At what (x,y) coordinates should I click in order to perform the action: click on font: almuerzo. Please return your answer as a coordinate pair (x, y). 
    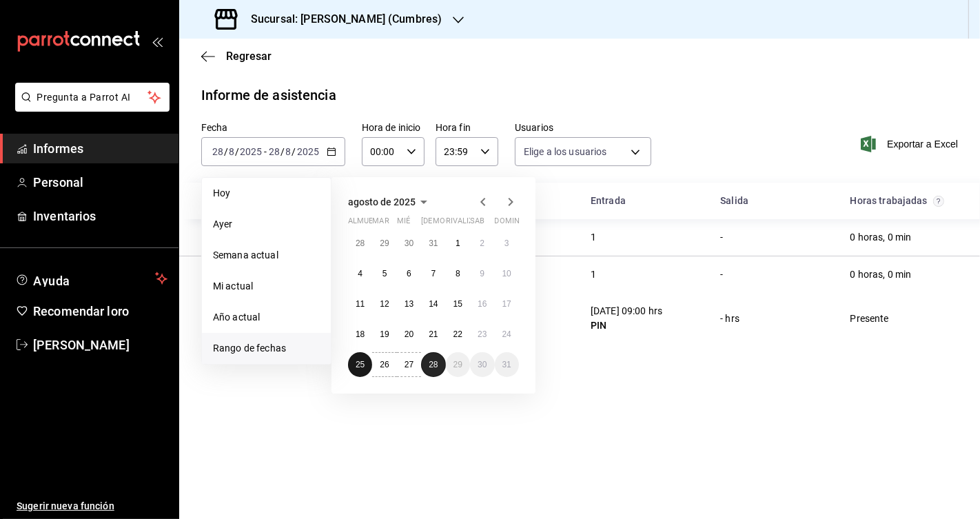
    Looking at the image, I should click on (368, 220).